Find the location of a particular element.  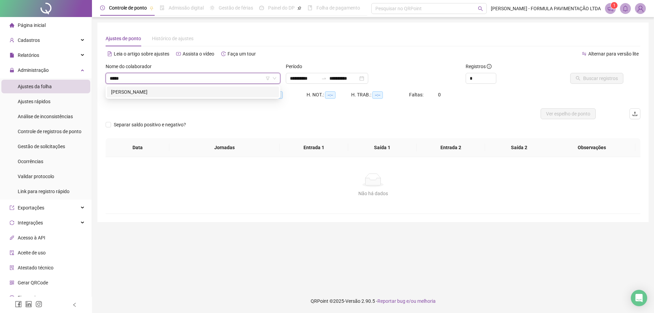

span: Controle de registros de ponto is located at coordinates (49, 132).